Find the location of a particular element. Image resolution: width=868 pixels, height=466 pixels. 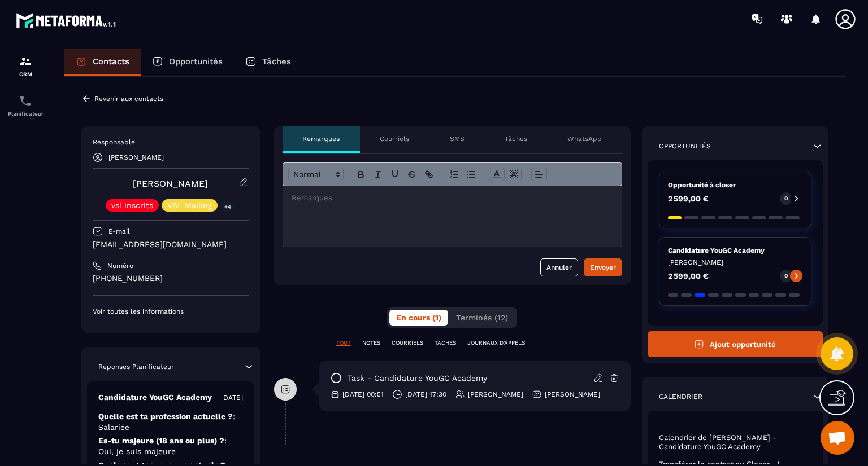

p: Voir toutes les informations is located at coordinates (171, 311).